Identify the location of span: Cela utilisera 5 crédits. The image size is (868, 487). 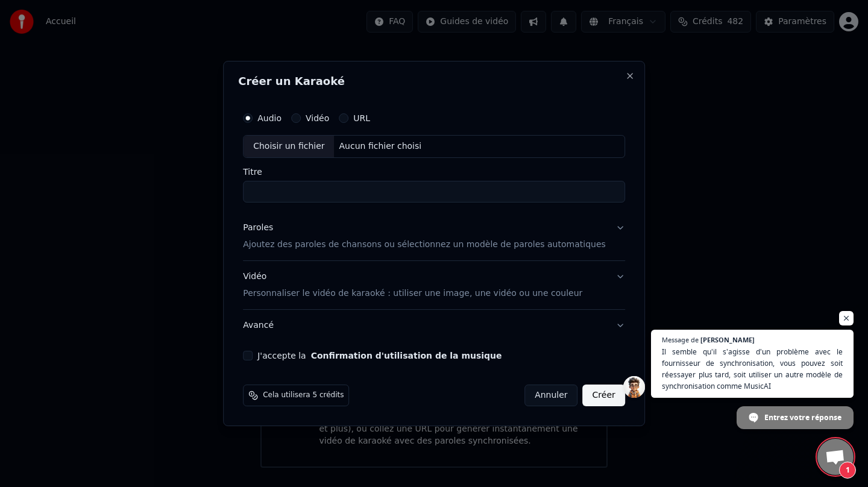
(303, 396).